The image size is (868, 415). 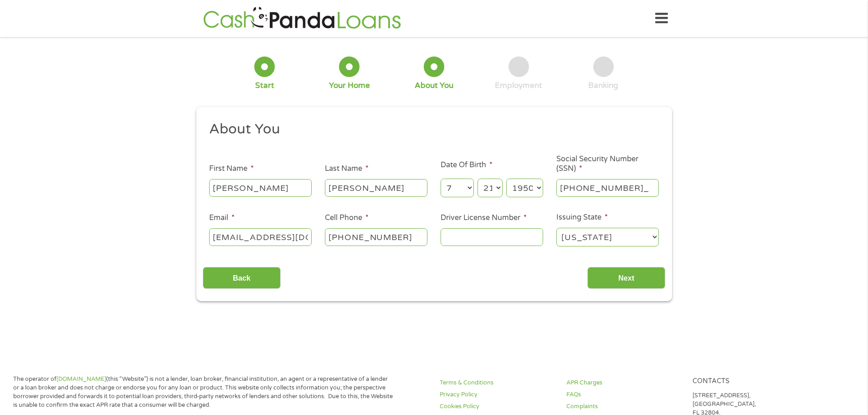 I want to click on a: FAQs, so click(x=624, y=395).